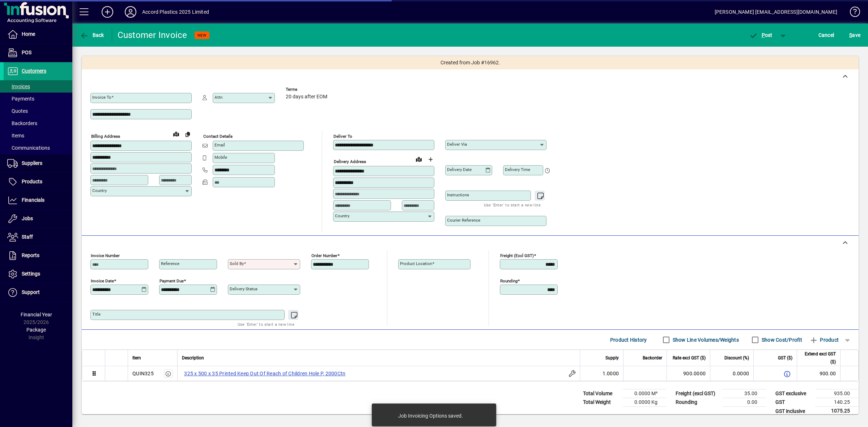 The image size is (868, 427). What do you see at coordinates (21, 99) in the screenshot?
I see `span: Payments` at bounding box center [21, 99].